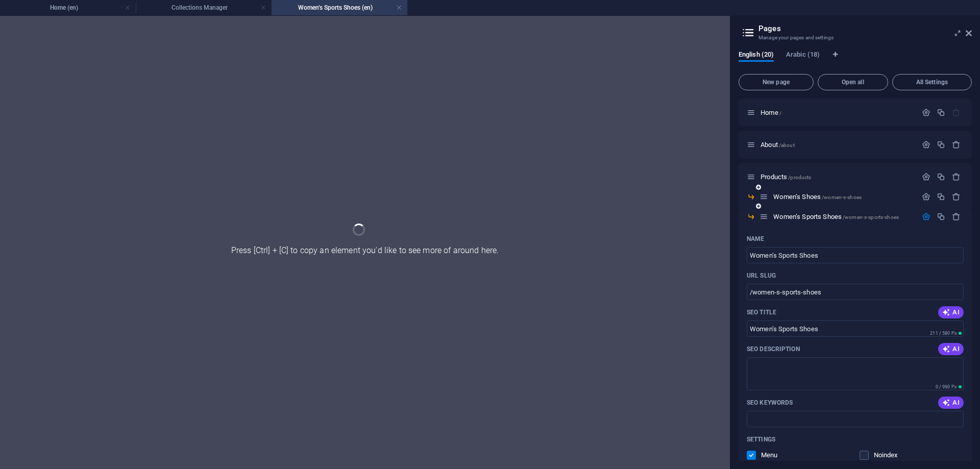  What do you see at coordinates (841, 197) in the screenshot?
I see `span: /women-s-shoes` at bounding box center [841, 197].